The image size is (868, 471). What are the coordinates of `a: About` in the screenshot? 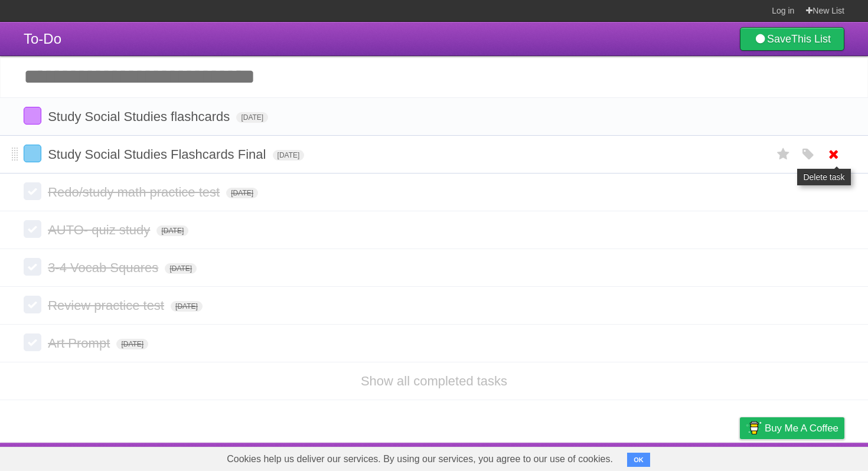 It's located at (595, 456).